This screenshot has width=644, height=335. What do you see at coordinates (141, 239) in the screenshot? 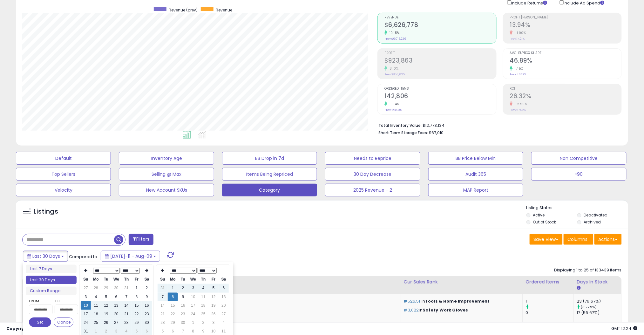
I see `button: Filters` at bounding box center [141, 239].